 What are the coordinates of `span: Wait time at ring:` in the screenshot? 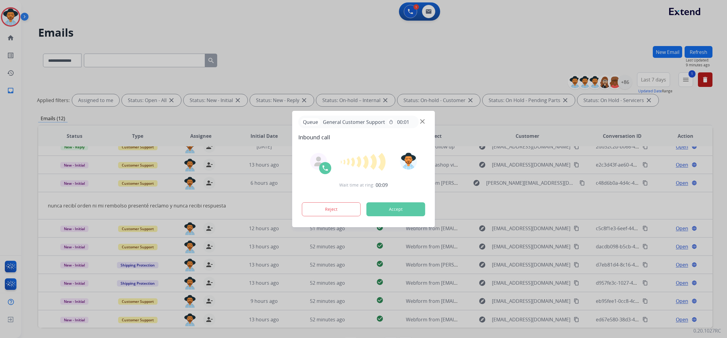 It's located at (357, 185).